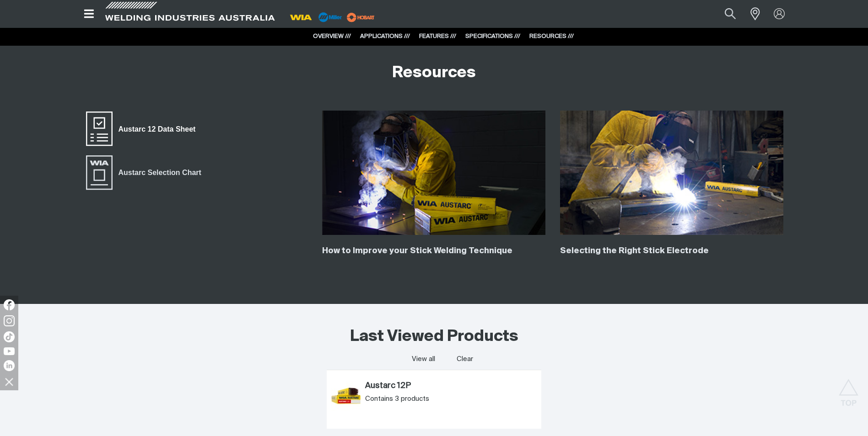  I want to click on img: Instagram, so click(9, 321).